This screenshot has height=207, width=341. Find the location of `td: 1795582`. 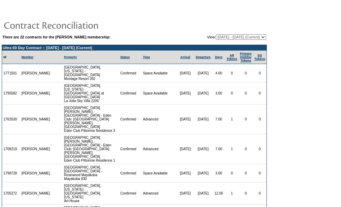

td: 1795582 is located at coordinates (11, 94).